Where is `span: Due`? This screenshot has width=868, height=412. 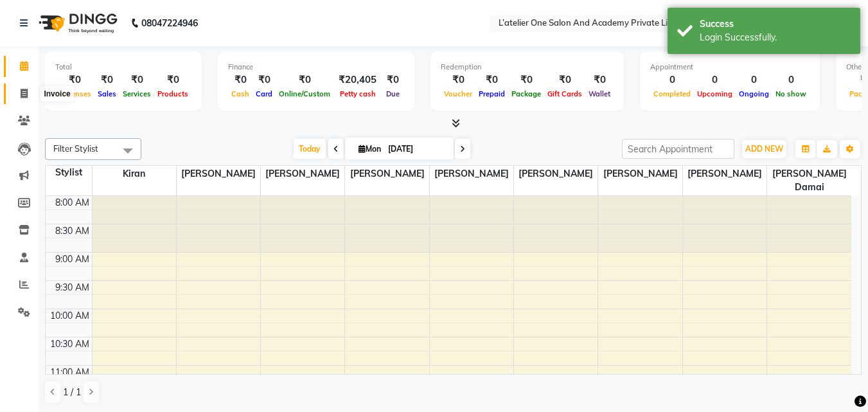 span: Due is located at coordinates (392, 94).